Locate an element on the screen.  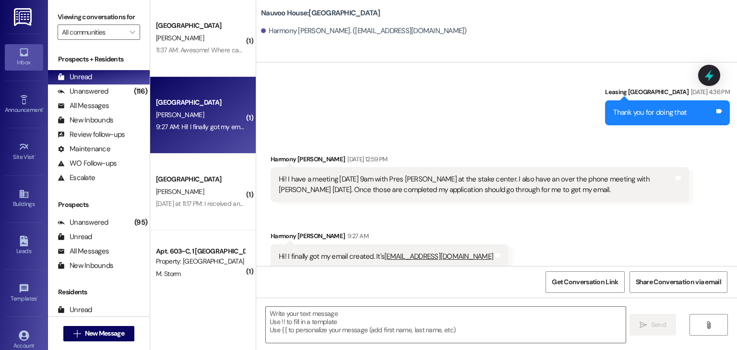
button: Send is located at coordinates (653, 324).